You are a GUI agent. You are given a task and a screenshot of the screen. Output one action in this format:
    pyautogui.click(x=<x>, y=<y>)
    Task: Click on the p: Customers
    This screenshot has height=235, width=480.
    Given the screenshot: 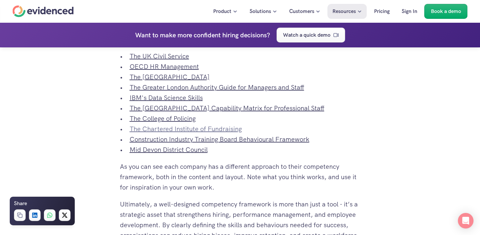 What is the action you would take?
    pyautogui.click(x=302, y=11)
    